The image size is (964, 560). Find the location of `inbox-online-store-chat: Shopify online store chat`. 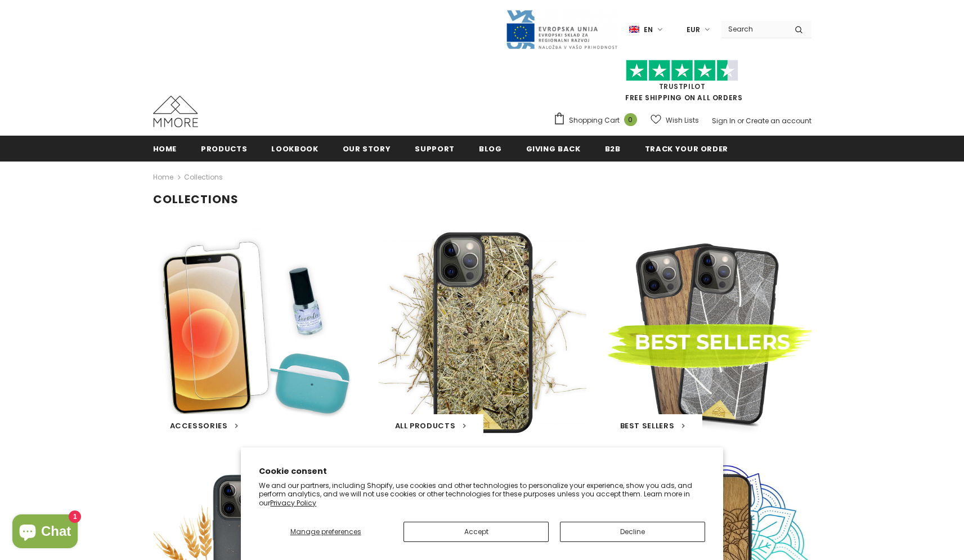

inbox-online-store-chat: Shopify online store chat is located at coordinates (45, 532).